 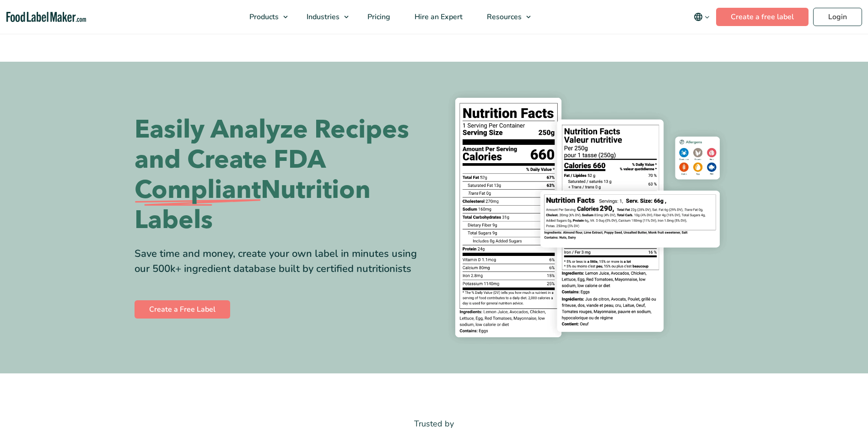 What do you see at coordinates (378, 17) in the screenshot?
I see `span: Pricing` at bounding box center [378, 17].